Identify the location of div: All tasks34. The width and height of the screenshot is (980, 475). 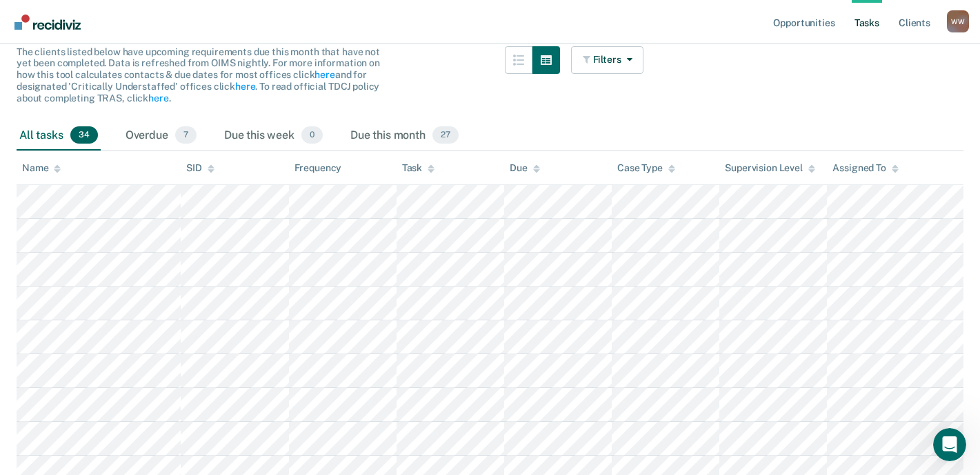
(59, 136).